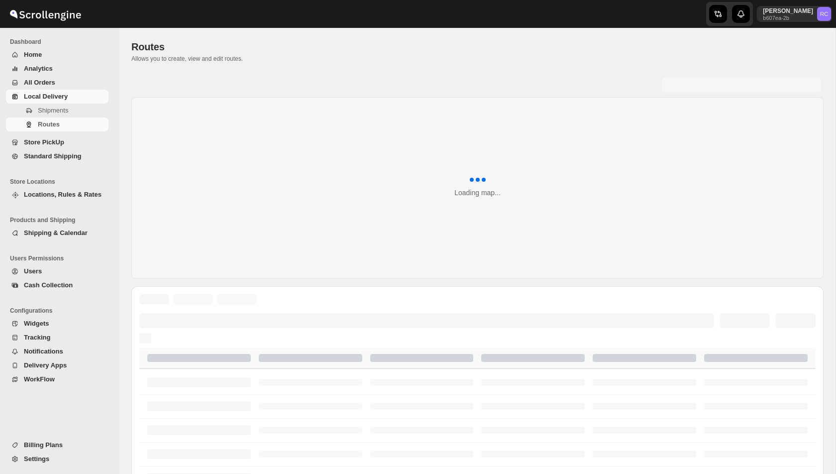  Describe the element at coordinates (57, 233) in the screenshot. I see `button: Shipping & Calendar` at that location.